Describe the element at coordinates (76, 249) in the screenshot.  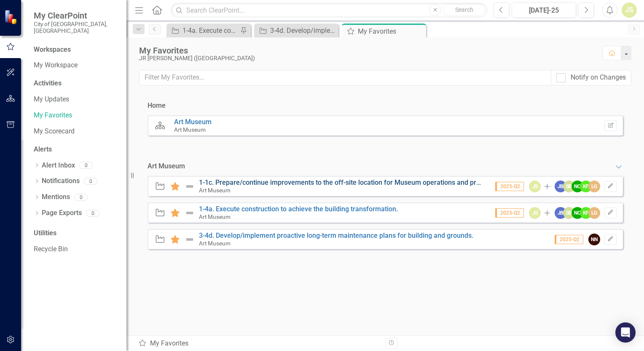
I see `a: Recycle Bin` at that location.